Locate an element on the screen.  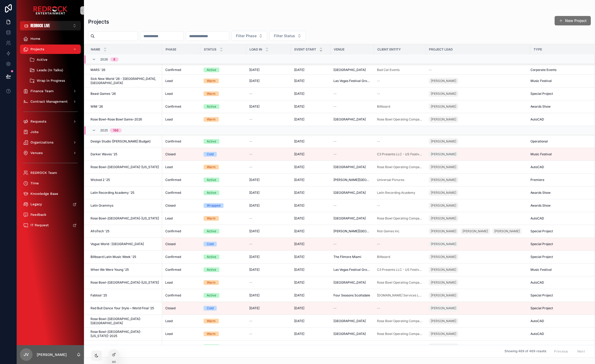
a: Latin Recording Academy is located at coordinates (396, 193).